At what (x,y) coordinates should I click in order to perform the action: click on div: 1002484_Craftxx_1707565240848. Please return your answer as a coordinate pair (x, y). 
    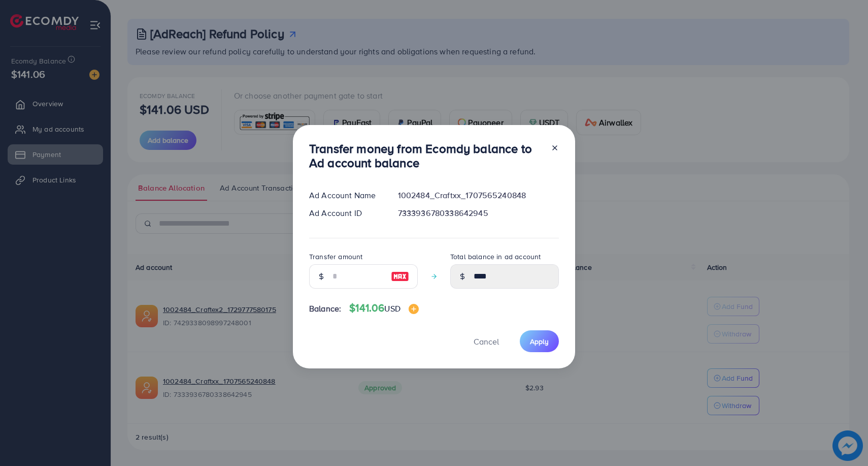
    Looking at the image, I should click on (478, 195).